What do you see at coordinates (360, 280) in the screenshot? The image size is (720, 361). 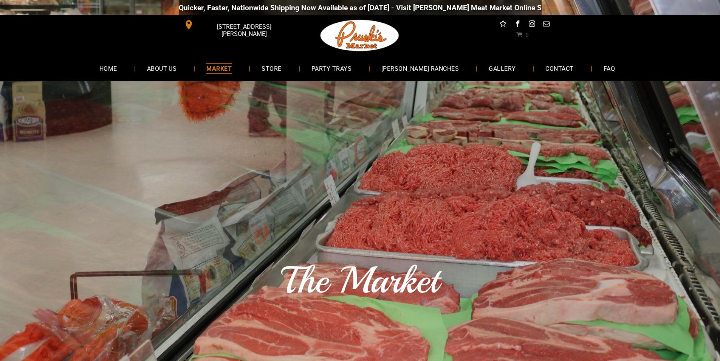 I see `span: The Market` at bounding box center [360, 280].